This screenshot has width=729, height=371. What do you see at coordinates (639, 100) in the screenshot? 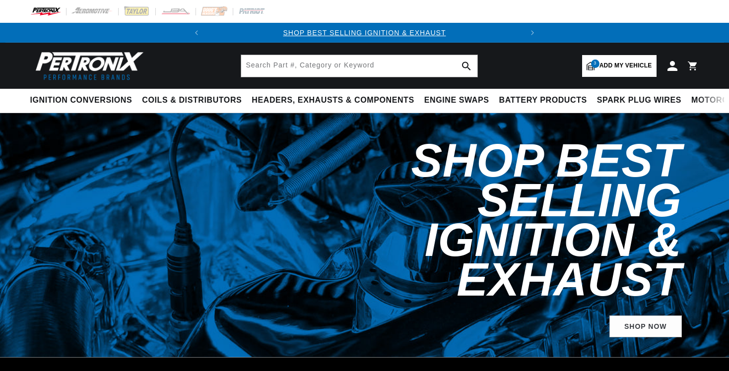
I see `span: Spark Plug Wires` at bounding box center [639, 100].